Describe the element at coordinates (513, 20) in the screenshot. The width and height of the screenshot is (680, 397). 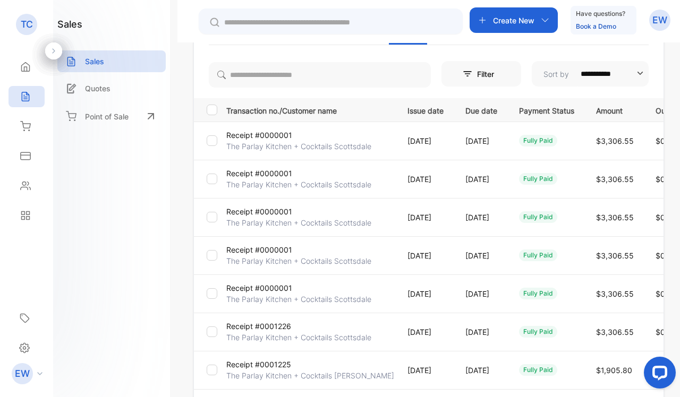
I see `p: Create New` at that location.